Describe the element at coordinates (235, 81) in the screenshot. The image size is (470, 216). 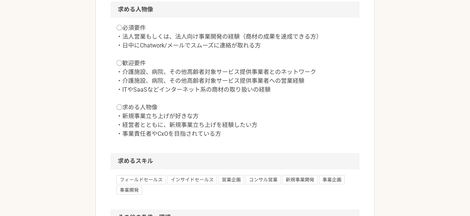
I see `p: ◯必須要件 ・法人営業もしくは、法人向け事業開発の経験（商材の成果を達成できる方） ・日中にChatwork/メールでスムーズに連絡が取れる方 ◯歓迎要件 ・介護施設、病院、その他高齢者対象サー...` at that location.